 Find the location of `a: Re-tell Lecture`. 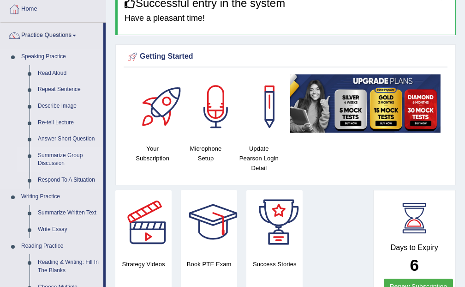

a: Re-tell Lecture is located at coordinates (68, 123).